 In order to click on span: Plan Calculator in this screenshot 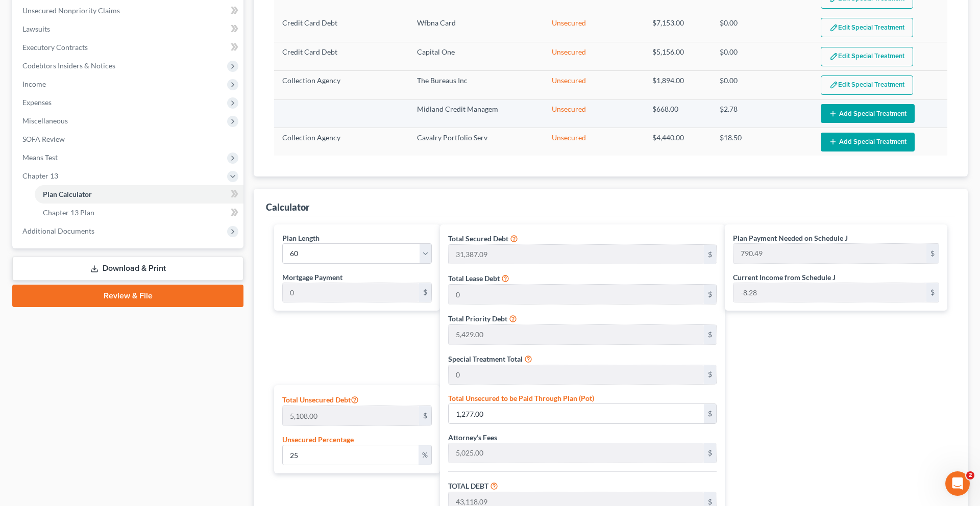, I will do `click(67, 194)`.